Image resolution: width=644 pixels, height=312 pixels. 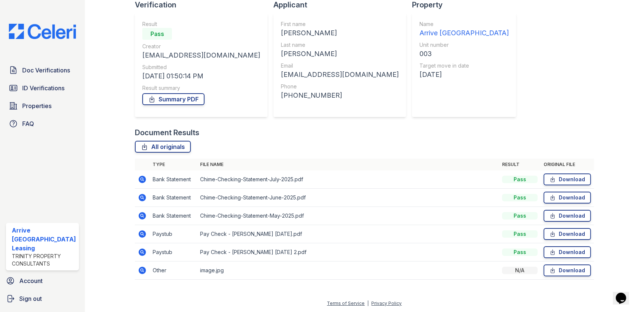 What do you see at coordinates (42, 70) in the screenshot?
I see `a: Doc Verifications` at bounding box center [42, 70].